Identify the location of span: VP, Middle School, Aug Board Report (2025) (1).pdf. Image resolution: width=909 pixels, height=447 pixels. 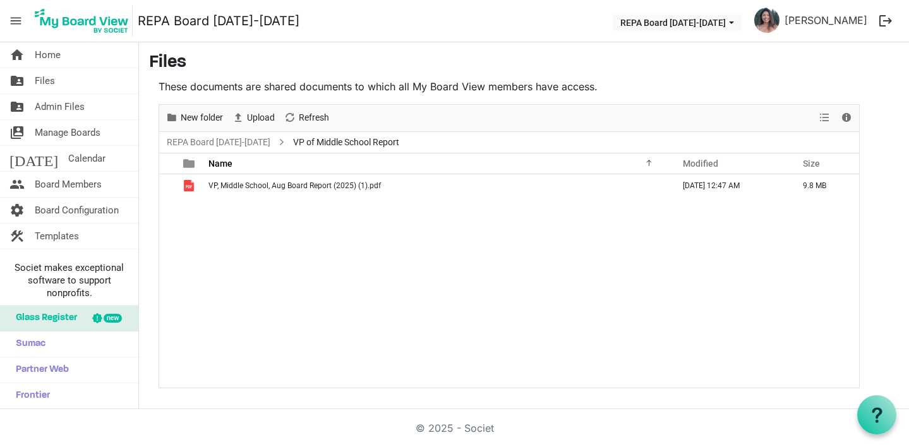
(294, 186).